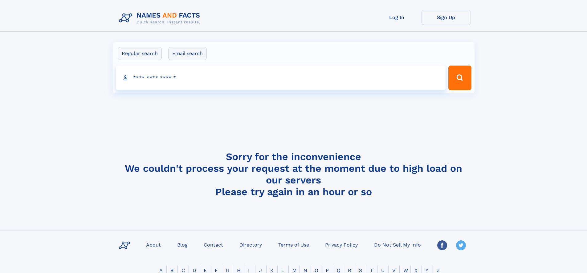 The width and height of the screenshot is (587, 273). Describe the element at coordinates (461, 246) in the screenshot. I see `img: Twitter` at that location.